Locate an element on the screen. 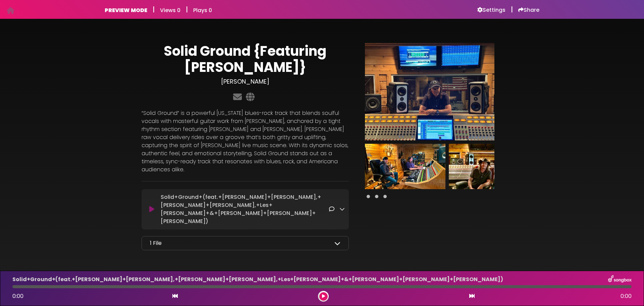 This screenshot has width=644, height=306. p: 1 File is located at coordinates (155, 243).